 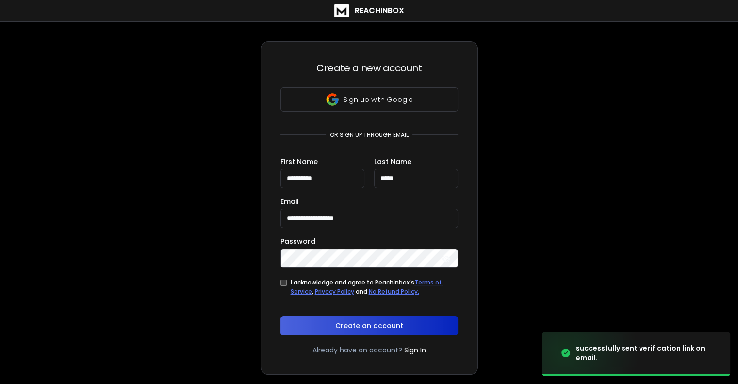 What do you see at coordinates (369, 135) in the screenshot?
I see `p: or sign up through email` at bounding box center [369, 135].